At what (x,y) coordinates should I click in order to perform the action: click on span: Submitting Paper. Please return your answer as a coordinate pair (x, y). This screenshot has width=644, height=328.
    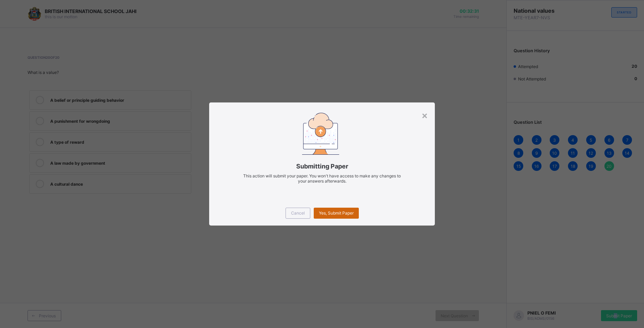
    Looking at the image, I should click on (321, 166).